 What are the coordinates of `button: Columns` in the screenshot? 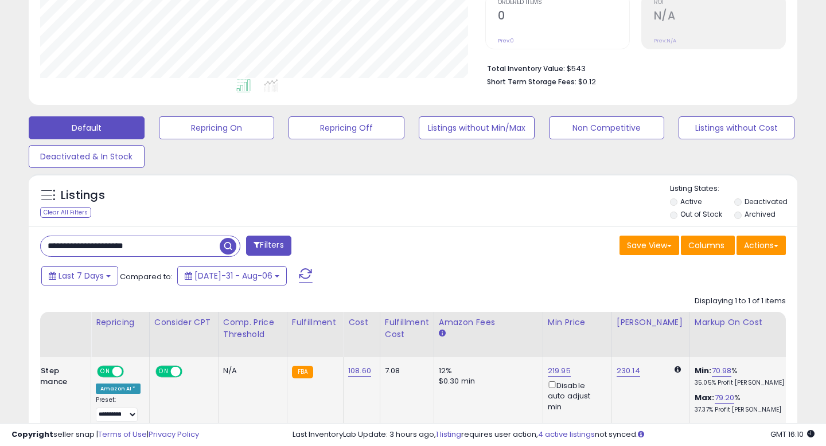 It's located at (707, 245).